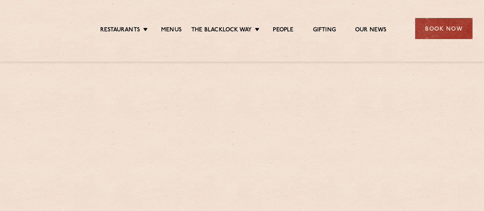 Image resolution: width=484 pixels, height=211 pixels. Describe the element at coordinates (222, 31) in the screenshot. I see `a: The Blacklock Way` at that location.